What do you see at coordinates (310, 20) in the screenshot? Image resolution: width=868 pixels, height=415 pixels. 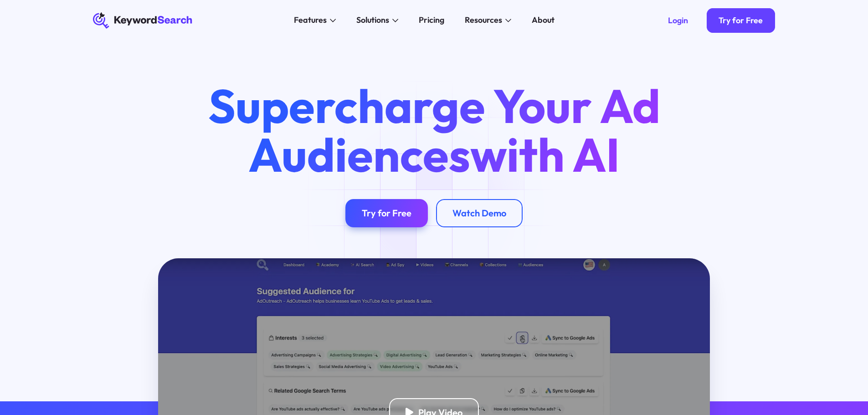 I see `div: Features` at bounding box center [310, 20].